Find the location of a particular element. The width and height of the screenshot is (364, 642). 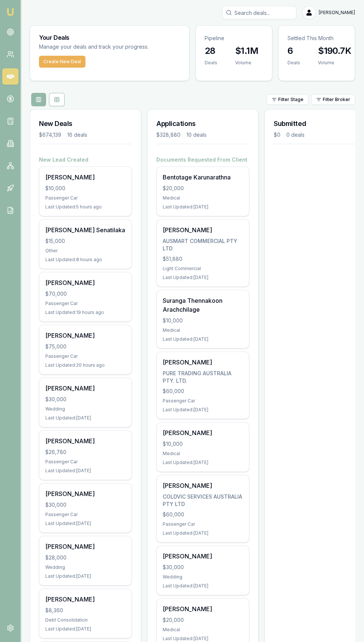

div: Last Updated: 19 hours ago is located at coordinates (85, 312).